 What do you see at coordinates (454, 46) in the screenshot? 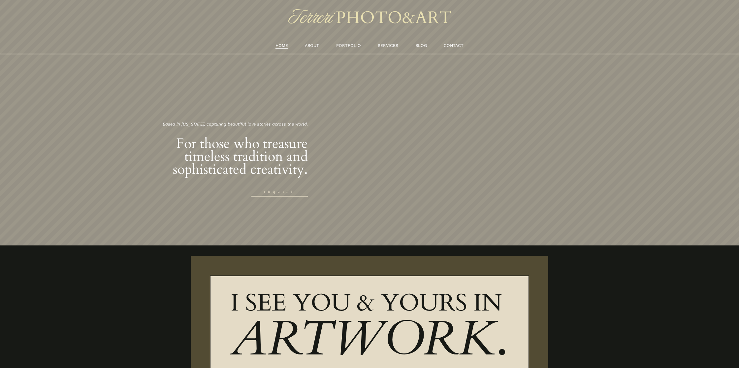
I see `a: CONTACT` at bounding box center [454, 46].